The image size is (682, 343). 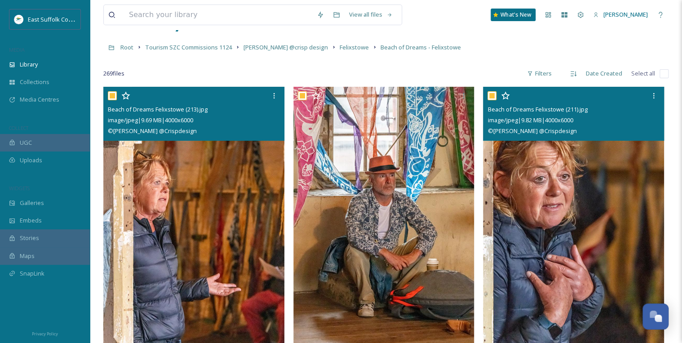 I want to click on img: ESC%20Logo.png, so click(x=19, y=19).